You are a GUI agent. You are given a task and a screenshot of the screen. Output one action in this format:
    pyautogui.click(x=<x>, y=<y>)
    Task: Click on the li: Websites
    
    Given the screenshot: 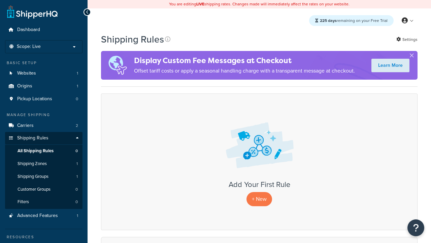 What is the action you would take?
    pyautogui.click(x=44, y=73)
    